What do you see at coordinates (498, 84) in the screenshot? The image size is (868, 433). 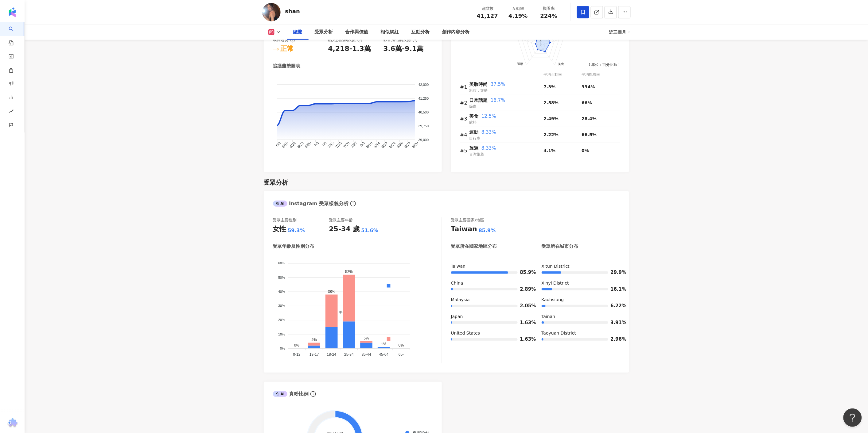 I see `span: 37.5%` at bounding box center [498, 84].